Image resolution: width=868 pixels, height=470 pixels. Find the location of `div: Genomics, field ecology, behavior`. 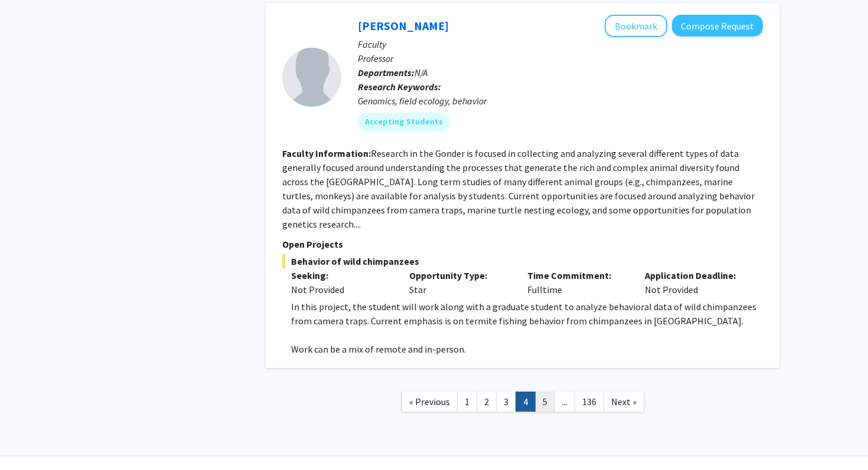

div: Genomics, field ecology, behavior is located at coordinates (560, 101).